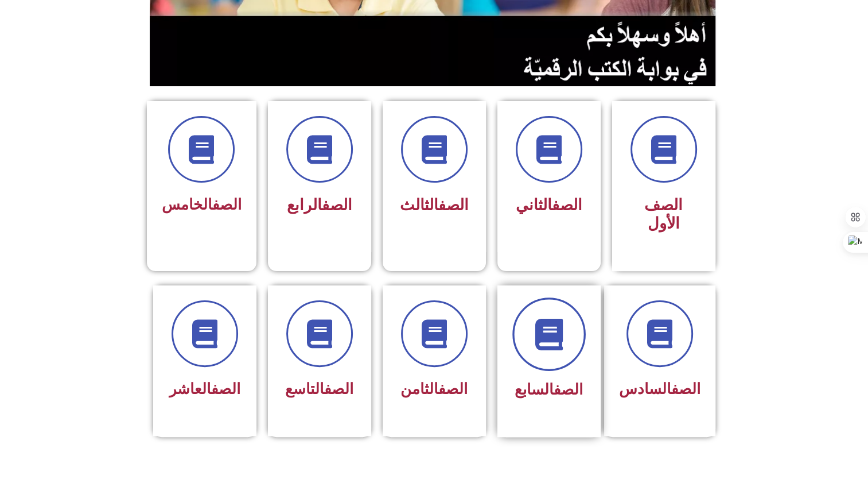 This screenshot has height=479, width=868. I want to click on span: الخامس, so click(201, 205).